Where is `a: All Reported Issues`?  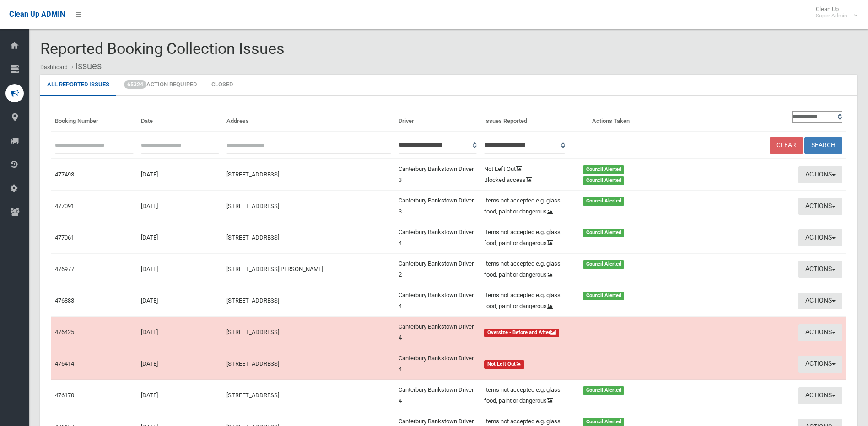 a: All Reported Issues is located at coordinates (78, 85).